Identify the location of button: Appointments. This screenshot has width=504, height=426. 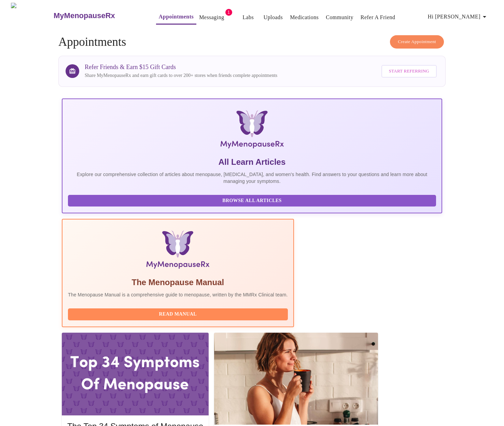
(176, 17).